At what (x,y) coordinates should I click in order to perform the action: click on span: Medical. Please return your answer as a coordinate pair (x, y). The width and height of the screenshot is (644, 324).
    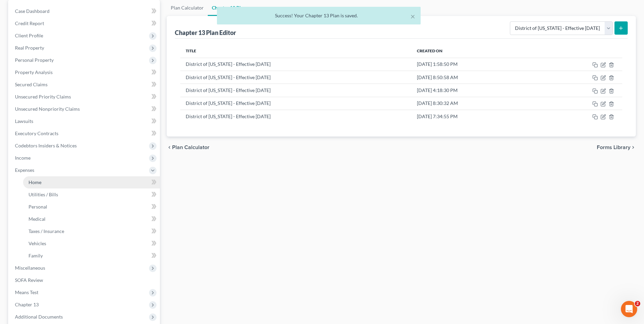
    Looking at the image, I should click on (37, 218).